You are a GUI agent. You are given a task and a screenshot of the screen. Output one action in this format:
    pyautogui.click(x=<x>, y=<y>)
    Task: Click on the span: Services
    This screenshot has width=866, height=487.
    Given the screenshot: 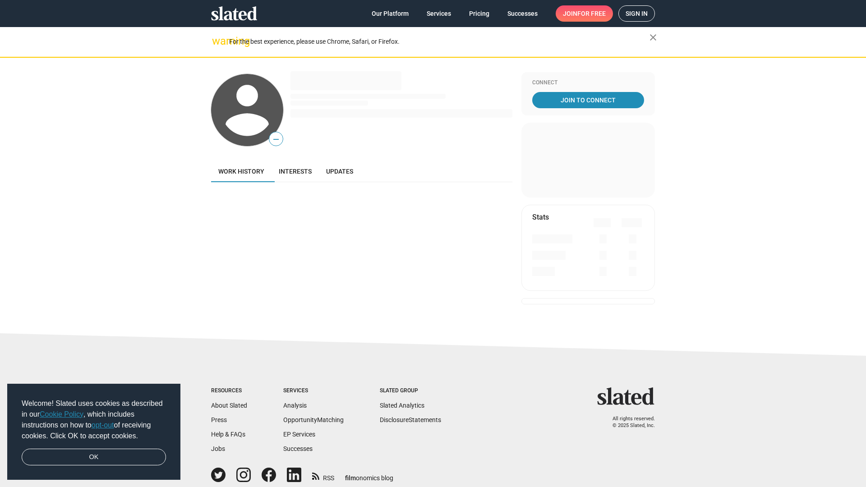 What is the action you would take?
    pyautogui.click(x=439, y=14)
    